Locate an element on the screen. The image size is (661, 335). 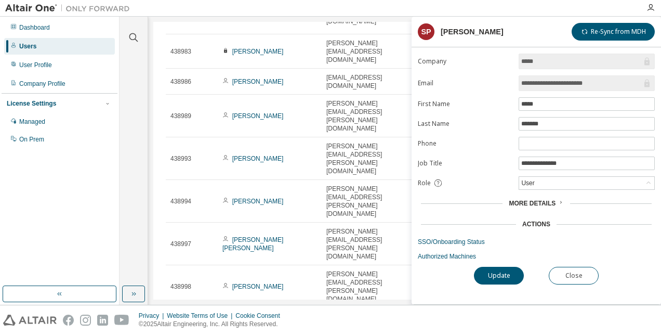
div: Company Profile is located at coordinates (42, 84).